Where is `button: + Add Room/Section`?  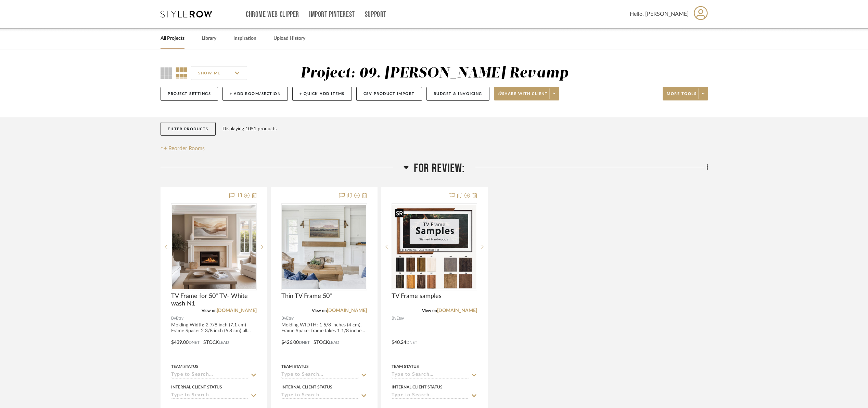 button: + Add Room/Section is located at coordinates (255, 94).